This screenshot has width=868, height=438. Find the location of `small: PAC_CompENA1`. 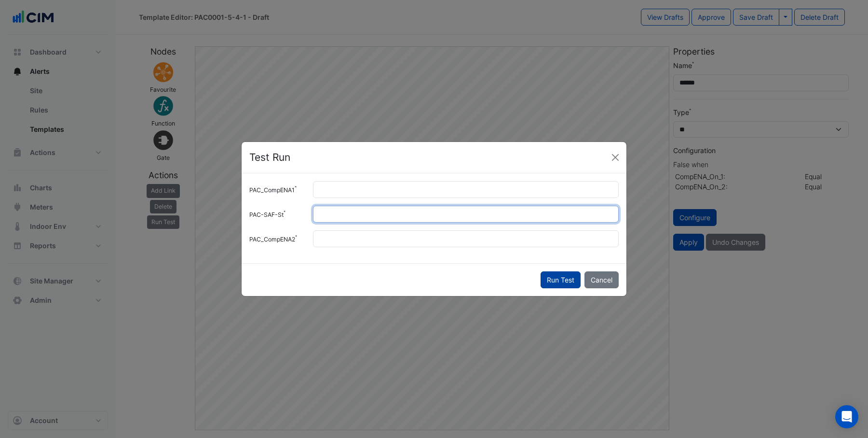

small: PAC_CompENA1 is located at coordinates (272, 190).